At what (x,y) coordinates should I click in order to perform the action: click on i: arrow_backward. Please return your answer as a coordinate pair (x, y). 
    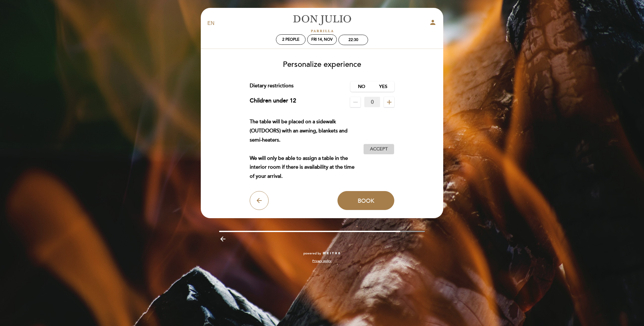
    Looking at the image, I should click on (223, 239).